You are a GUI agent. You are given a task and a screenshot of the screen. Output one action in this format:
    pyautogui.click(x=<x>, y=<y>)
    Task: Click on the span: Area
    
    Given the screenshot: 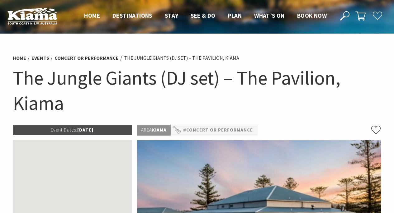 What is the action you would take?
    pyautogui.click(x=146, y=130)
    